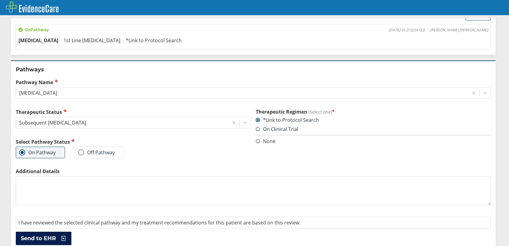 Image resolution: width=509 pixels, height=246 pixels. I want to click on h2: Pathways, so click(253, 69).